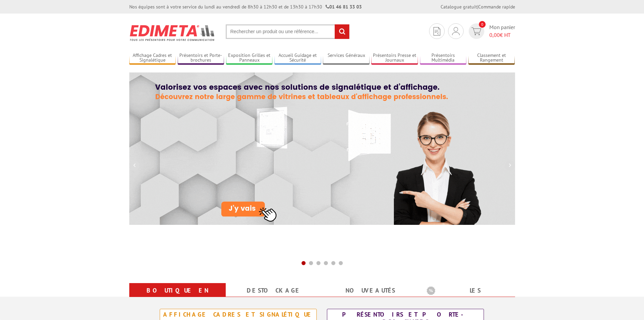  I want to click on div: Affichage Cadres et Signalétique, so click(239, 315).